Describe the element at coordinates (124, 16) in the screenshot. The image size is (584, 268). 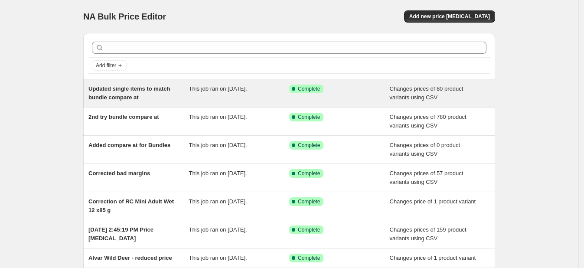
I see `span: NA Bulk Price Editor` at that location.